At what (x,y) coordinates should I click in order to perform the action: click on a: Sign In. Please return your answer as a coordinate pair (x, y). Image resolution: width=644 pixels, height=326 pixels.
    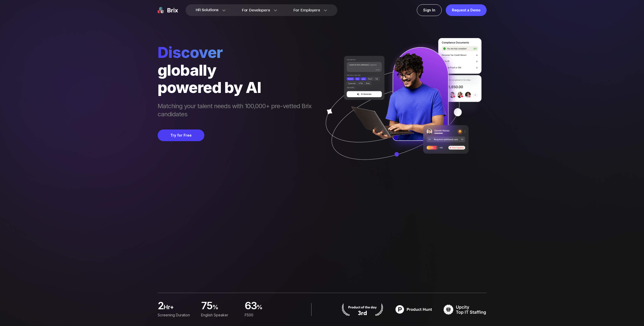
    Looking at the image, I should click on (429, 10).